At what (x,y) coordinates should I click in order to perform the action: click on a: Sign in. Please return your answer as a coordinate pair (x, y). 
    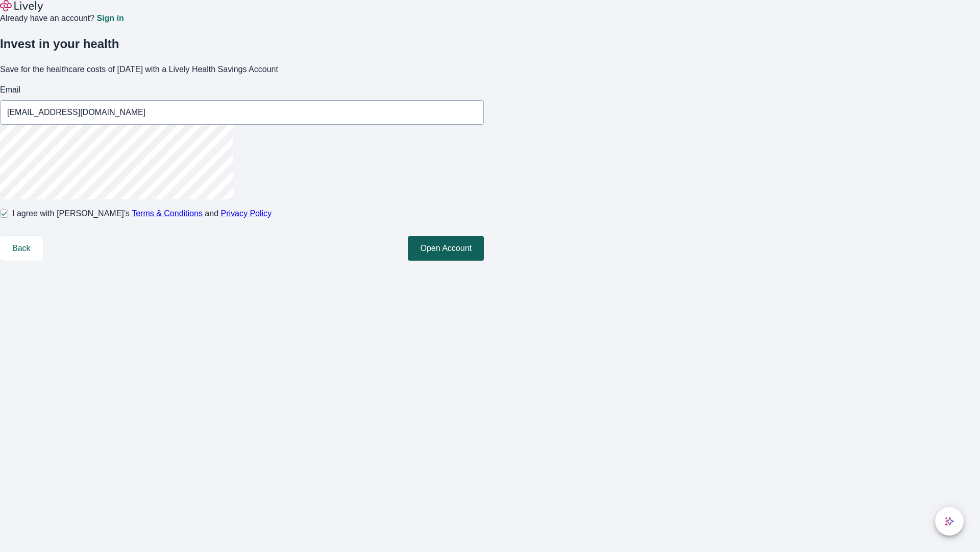
    Looking at the image, I should click on (109, 19).